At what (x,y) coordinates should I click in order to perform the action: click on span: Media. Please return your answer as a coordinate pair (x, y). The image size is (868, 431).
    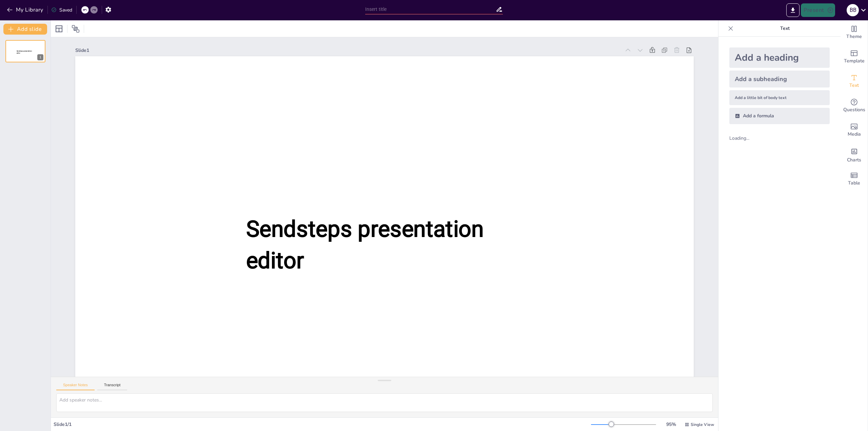
    Looking at the image, I should click on (854, 134).